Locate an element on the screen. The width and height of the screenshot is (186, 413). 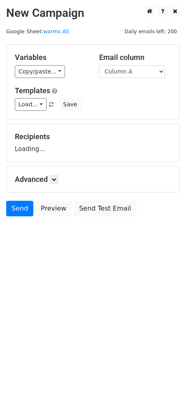
a: Copy/paste... is located at coordinates (40, 72).